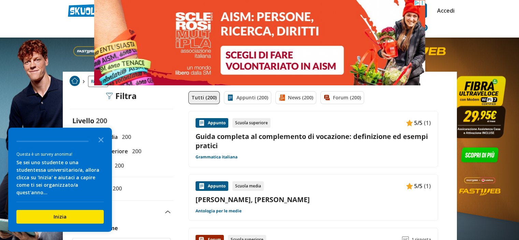 Image resolution: width=519 pixels, height=240 pixels. What do you see at coordinates (218, 211) in the screenshot?
I see `a: Antologia per le medie` at bounding box center [218, 211].